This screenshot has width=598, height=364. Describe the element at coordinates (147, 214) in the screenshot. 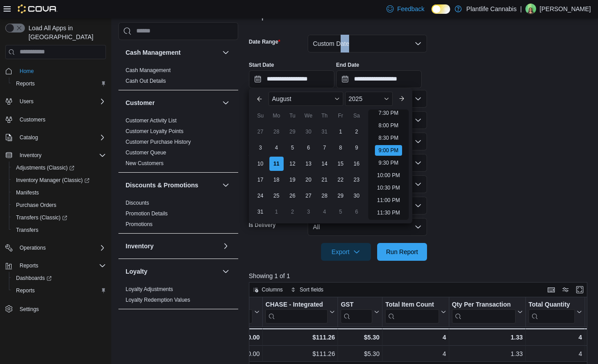

I see `span: Promotion Details` at that location.